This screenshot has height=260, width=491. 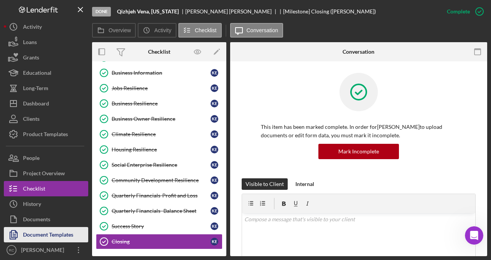 What do you see at coordinates (31, 120) in the screenshot?
I see `div: Clients` at bounding box center [31, 120].